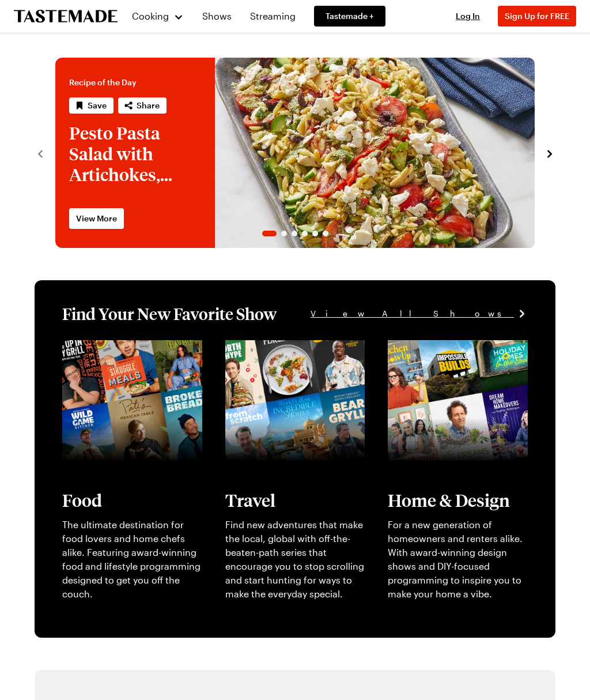 This screenshot has width=590, height=700. What do you see at coordinates (550, 153) in the screenshot?
I see `button: navigate to next item` at bounding box center [550, 153].